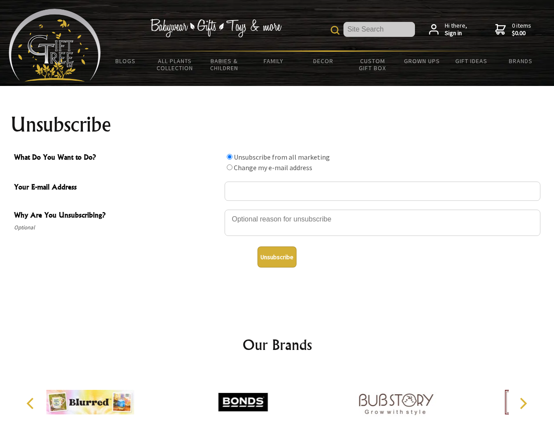  What do you see at coordinates (455, 29) in the screenshot?
I see `span: Hi there,` at bounding box center [455, 29].